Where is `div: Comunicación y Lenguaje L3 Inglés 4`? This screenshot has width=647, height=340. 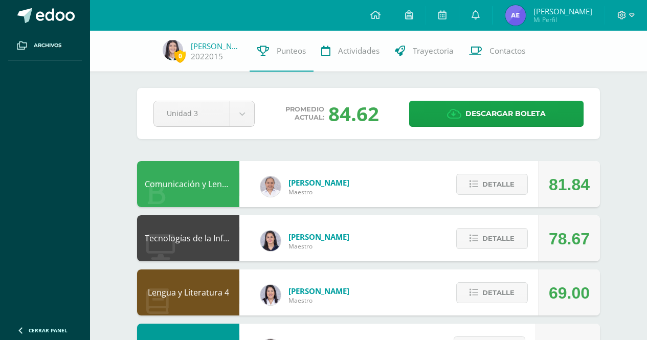 div: Comunicación y Lenguaje L3 Inglés 4 is located at coordinates (188, 184).